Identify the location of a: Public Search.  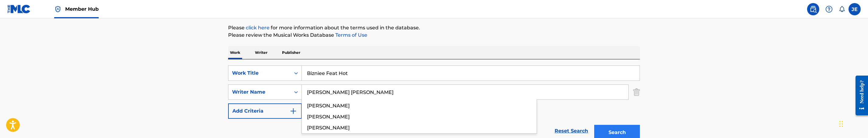
(813, 9).